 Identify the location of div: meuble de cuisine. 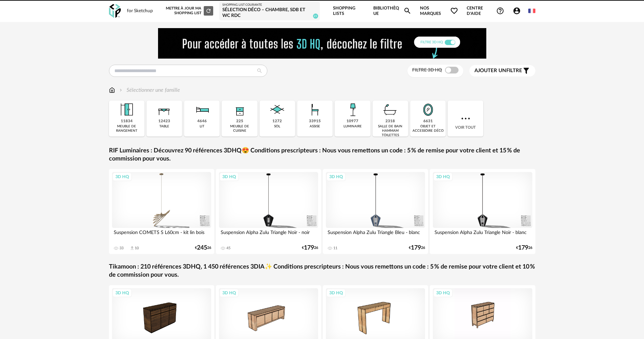
(239, 129).